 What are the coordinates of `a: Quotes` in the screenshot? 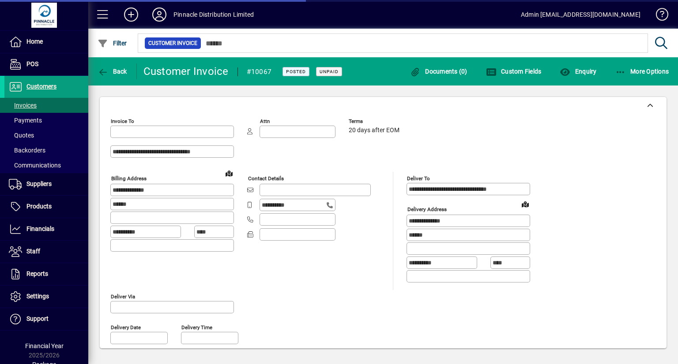 It's located at (46, 135).